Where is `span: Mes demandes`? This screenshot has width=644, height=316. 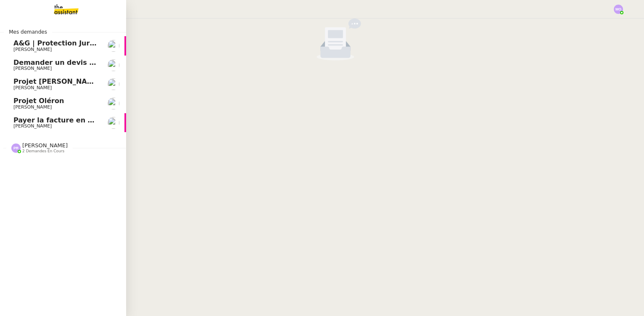
span: Mes demandes is located at coordinates (28, 32).